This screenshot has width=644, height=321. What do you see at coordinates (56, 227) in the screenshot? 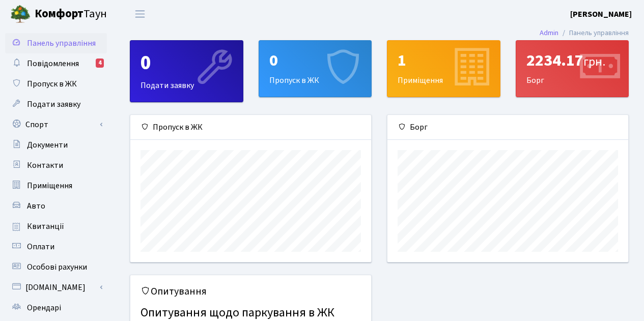
I see `a: Квитанції` at bounding box center [56, 227].